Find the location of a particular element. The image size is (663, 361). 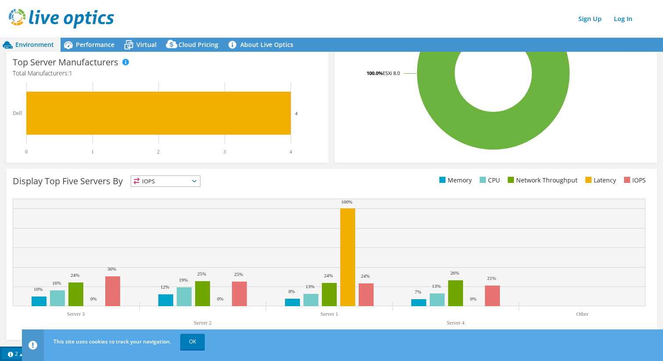

tspan: ESXi 8.0 is located at coordinates (391, 73).